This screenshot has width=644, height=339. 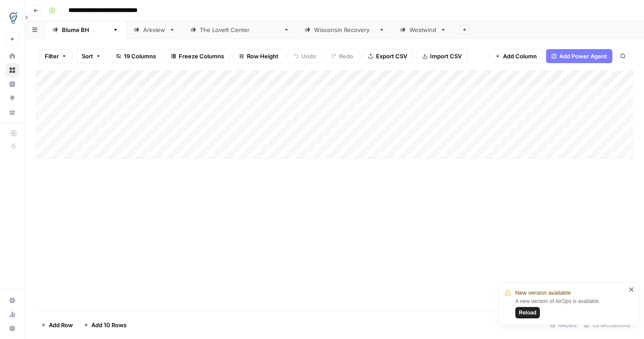 What do you see at coordinates (198, 56) in the screenshot?
I see `button: Freeze Columns` at bounding box center [198, 56].